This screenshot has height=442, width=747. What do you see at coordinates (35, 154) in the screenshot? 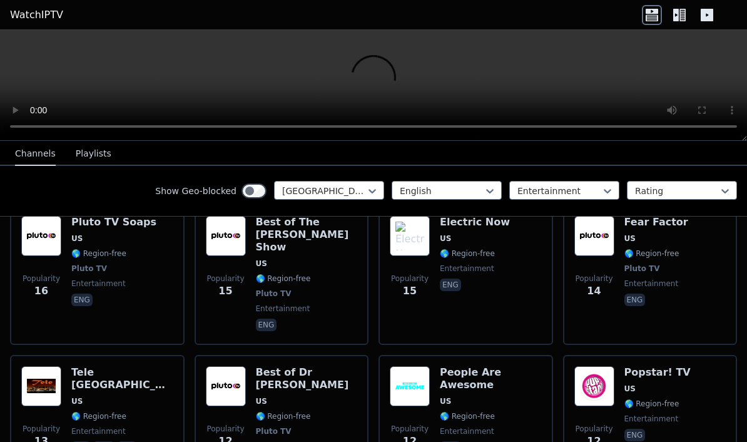
I see `button: Channels` at bounding box center [35, 154].